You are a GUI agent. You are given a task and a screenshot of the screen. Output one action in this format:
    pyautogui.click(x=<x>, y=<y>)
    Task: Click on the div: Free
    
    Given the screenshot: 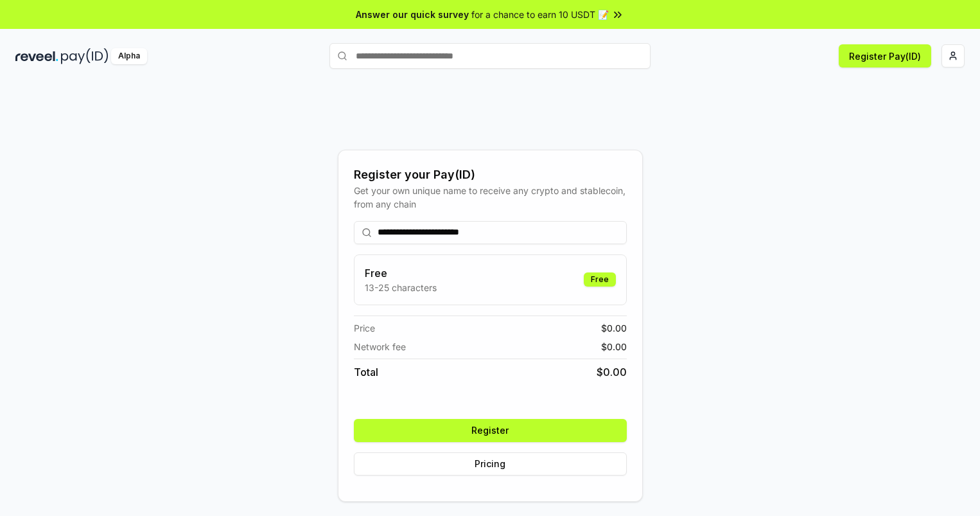 What is the action you would take?
    pyautogui.click(x=600, y=279)
    